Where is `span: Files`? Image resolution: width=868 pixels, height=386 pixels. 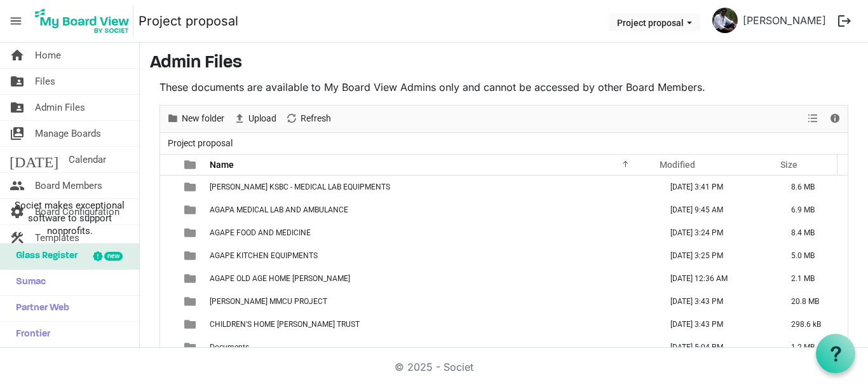
span: Files is located at coordinates (45, 81).